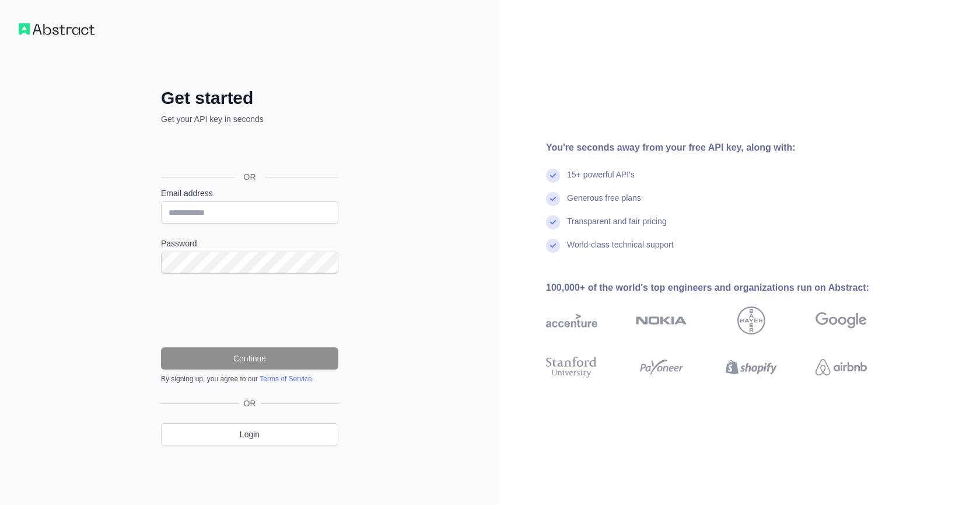 This screenshot has height=505, width=980. Describe the element at coordinates (250, 98) in the screenshot. I see `h2: Get started` at that location.